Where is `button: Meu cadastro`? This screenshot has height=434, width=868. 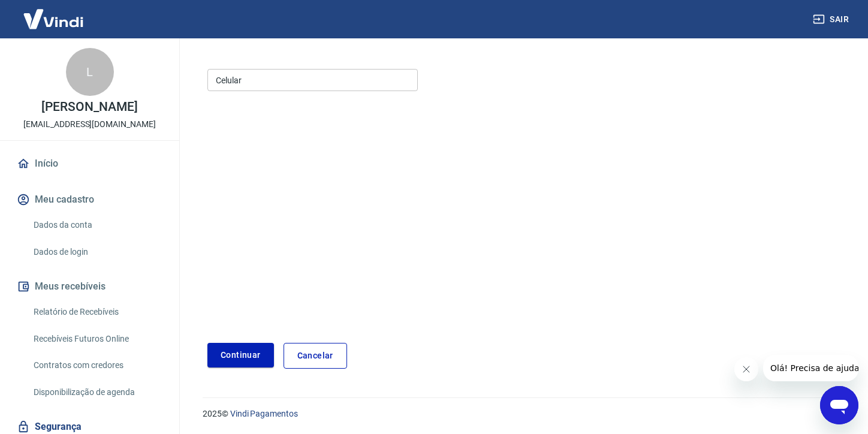 button: Meu cadastro is located at coordinates (89, 199).